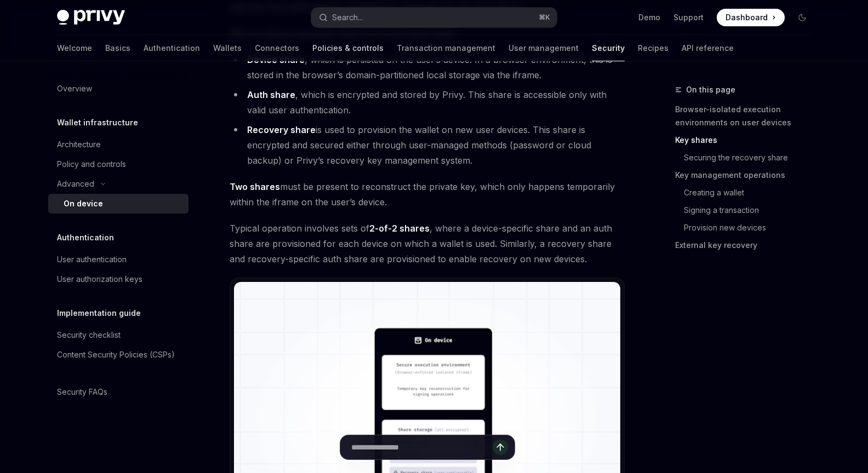  I want to click on a: User authorization keys, so click(118, 279).